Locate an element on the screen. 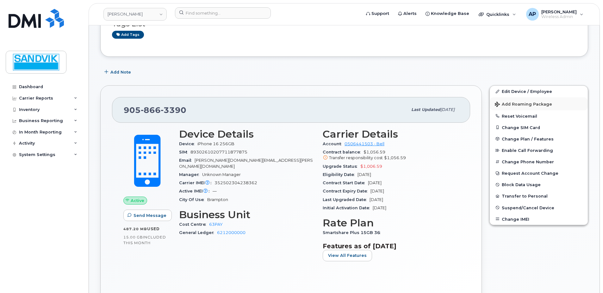  span: Eligibility Date is located at coordinates (340, 174).